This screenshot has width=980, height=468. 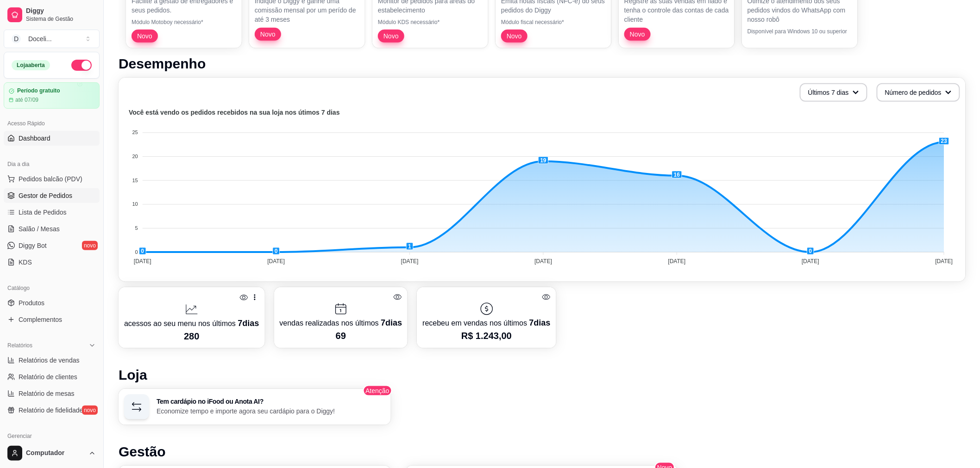 What do you see at coordinates (31, 65) in the screenshot?
I see `div: Loja aberta` at bounding box center [31, 65].